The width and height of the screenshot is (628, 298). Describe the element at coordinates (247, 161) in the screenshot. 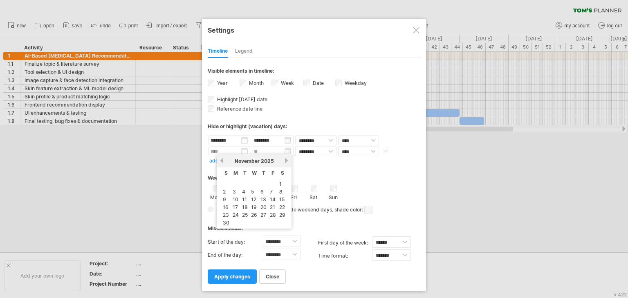

I see `span: November` at that location.